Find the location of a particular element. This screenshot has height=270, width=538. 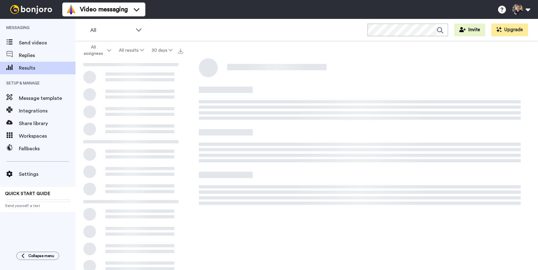

a: Invite is located at coordinates (470, 30).